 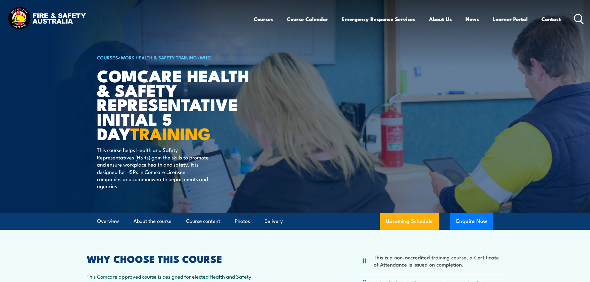 What do you see at coordinates (440, 19) in the screenshot?
I see `a: About Us` at bounding box center [440, 19].